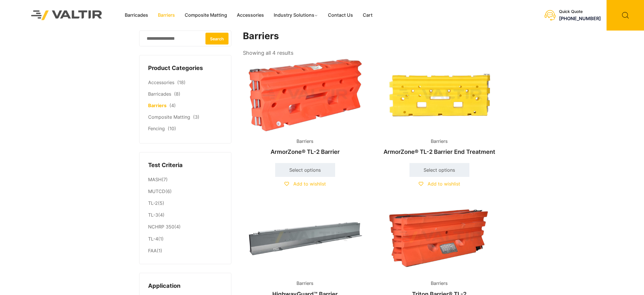 The height and width of the screenshot is (295, 644). What do you see at coordinates (186, 204) in the screenshot?
I see `li: (5)` at bounding box center [186, 204].